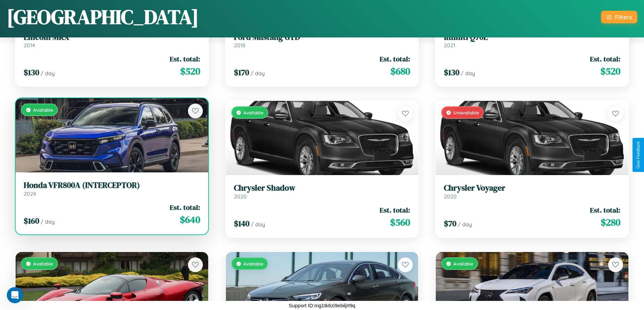 The width and height of the screenshot is (644, 310). Describe the element at coordinates (623, 17) in the screenshot. I see `div: Filters` at that location.